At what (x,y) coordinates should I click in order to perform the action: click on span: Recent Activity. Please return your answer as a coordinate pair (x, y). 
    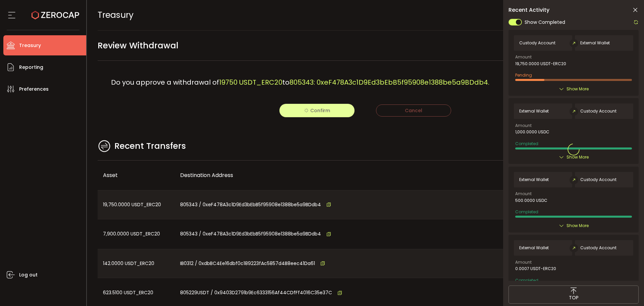
    Looking at the image, I should click on (529, 10).